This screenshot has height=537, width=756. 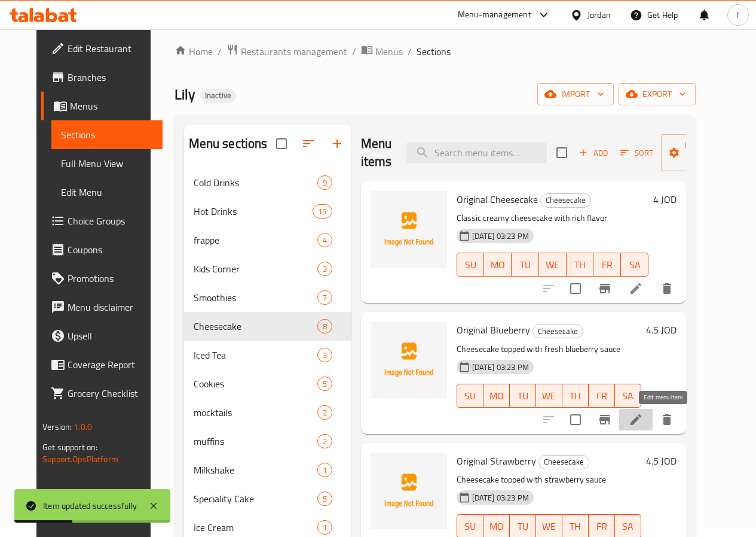 I want to click on div: mocktails, so click(x=255, y=412).